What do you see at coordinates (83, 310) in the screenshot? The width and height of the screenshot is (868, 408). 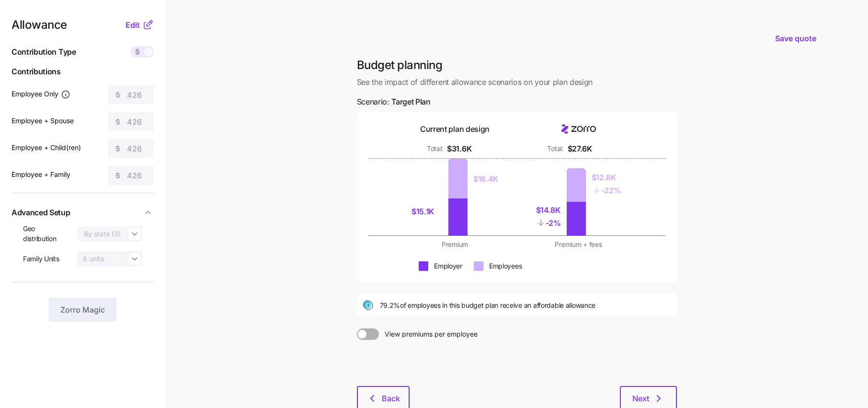 I see `span: Zorro Magic` at bounding box center [83, 310].